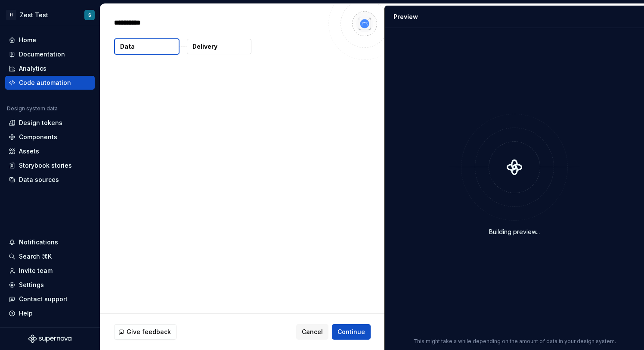 The height and width of the screenshot is (350, 644). I want to click on a: Code automation, so click(50, 83).